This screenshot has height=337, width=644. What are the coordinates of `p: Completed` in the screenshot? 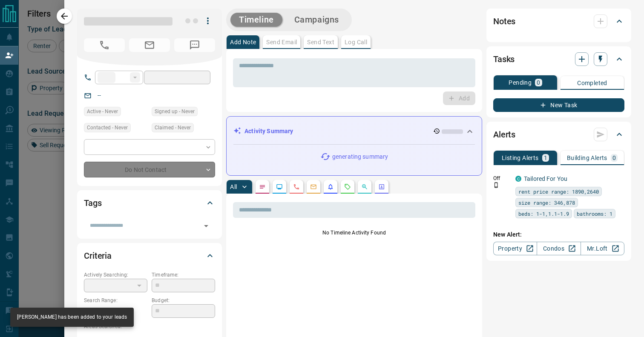 It's located at (591, 83).